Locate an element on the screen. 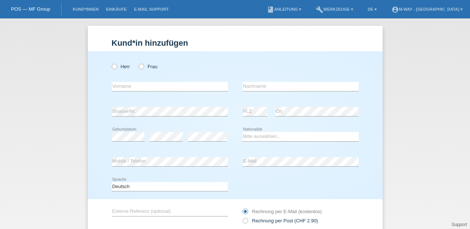 The width and height of the screenshot is (470, 229). i: book is located at coordinates (271, 10).